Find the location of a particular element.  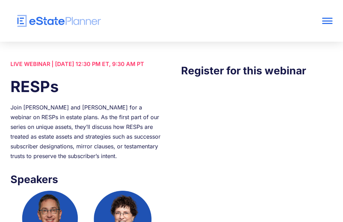

h3: Speakers is located at coordinates (86, 179).